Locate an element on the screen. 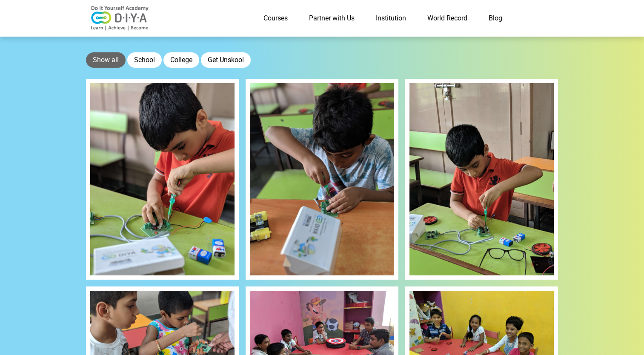  a: Partner with Us is located at coordinates (332, 19).